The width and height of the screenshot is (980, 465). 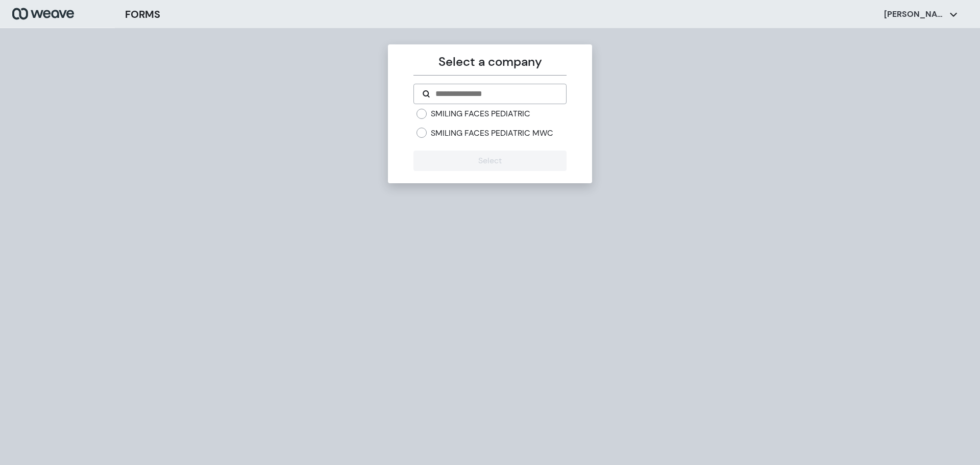 What do you see at coordinates (492, 134) in the screenshot?
I see `label: SMILING FACES PEDIATRIC MWC` at bounding box center [492, 134].